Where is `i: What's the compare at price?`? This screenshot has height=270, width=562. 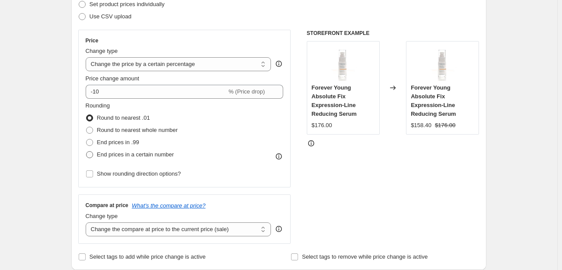
i: What's the compare at price? is located at coordinates (169, 205).